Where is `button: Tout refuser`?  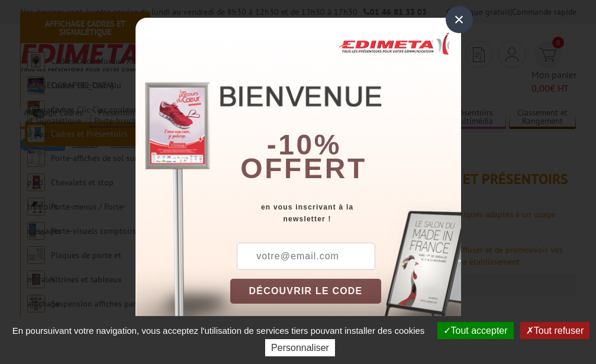
button: Tout refuser is located at coordinates (555, 330).